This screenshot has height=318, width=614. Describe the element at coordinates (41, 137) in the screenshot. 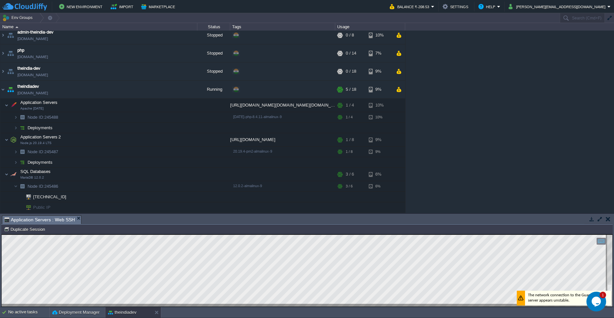

I see `span: Application Servers 2` at that location.